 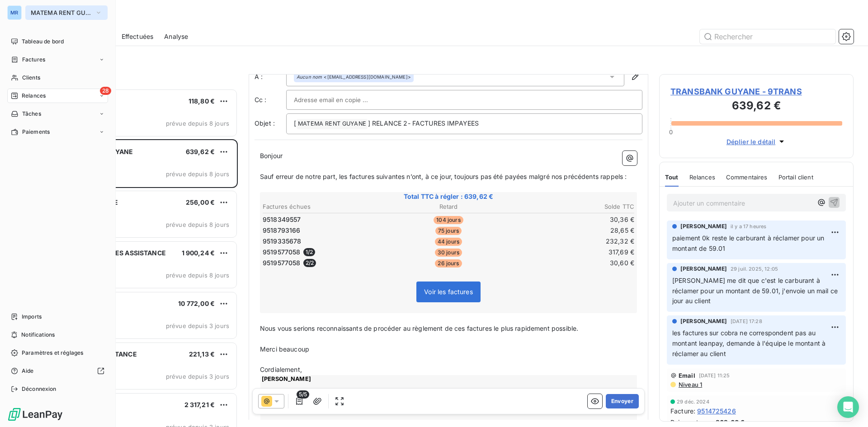 I want to click on span: Effectuées, so click(x=138, y=37).